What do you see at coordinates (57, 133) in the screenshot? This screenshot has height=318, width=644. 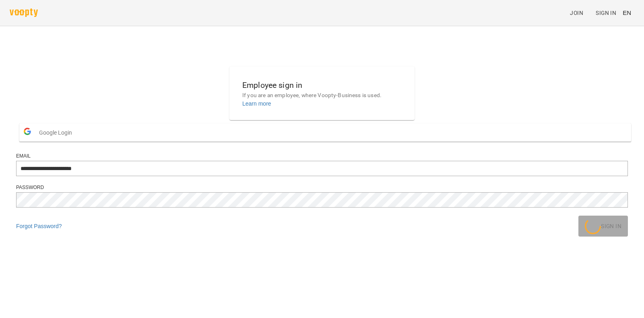 I see `span: Google Login` at bounding box center [57, 133].